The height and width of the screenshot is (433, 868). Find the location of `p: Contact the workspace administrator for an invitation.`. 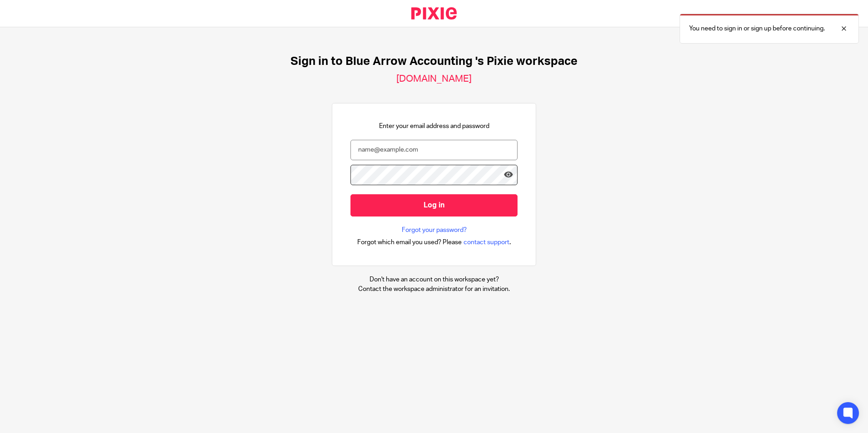

p: Contact the workspace administrator for an invitation. is located at coordinates (434, 290).